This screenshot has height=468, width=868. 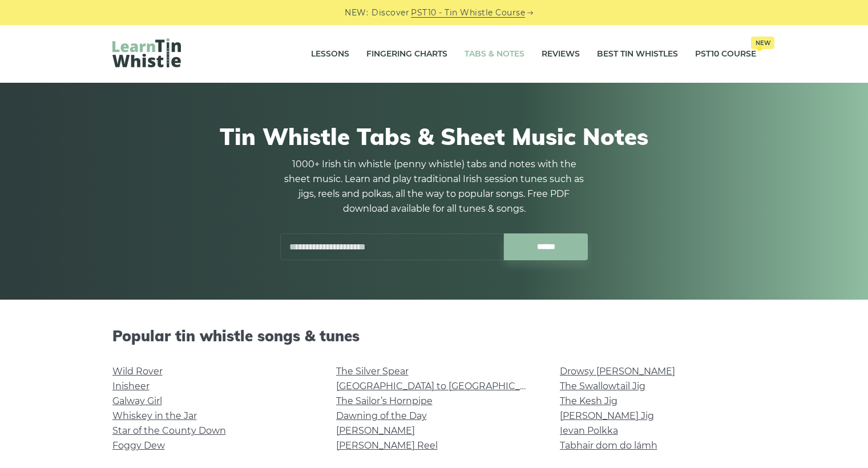 What do you see at coordinates (589, 430) in the screenshot?
I see `a: Ievan Polkka` at bounding box center [589, 430].